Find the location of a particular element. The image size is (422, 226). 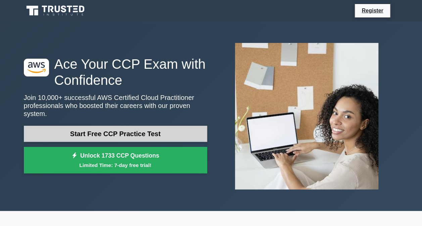

a: Start Free CCP Practice Test is located at coordinates (116, 134).